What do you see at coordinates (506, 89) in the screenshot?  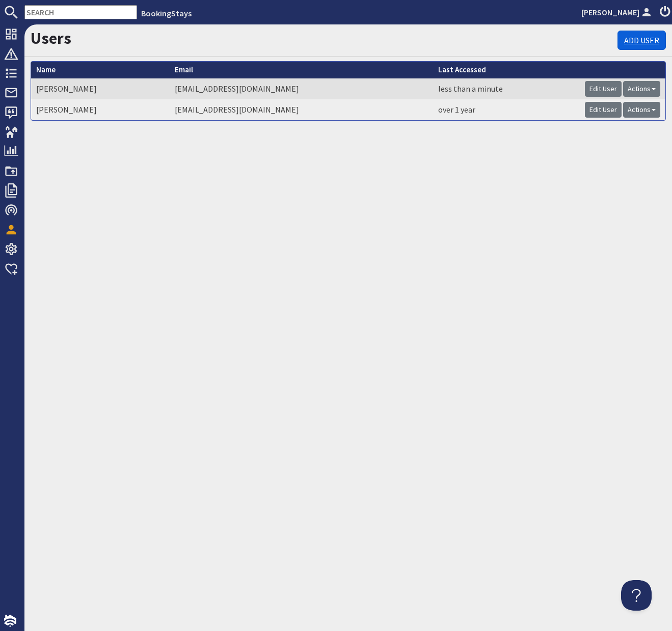 I see `td: less than a minute` at bounding box center [506, 89].